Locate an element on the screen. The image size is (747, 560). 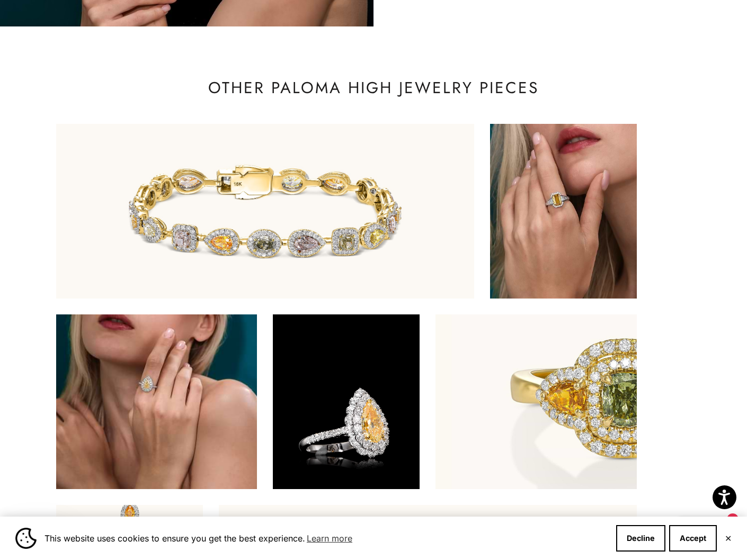
video: #YellowGold #WhiteGold #RoseGold is located at coordinates (346, 402).